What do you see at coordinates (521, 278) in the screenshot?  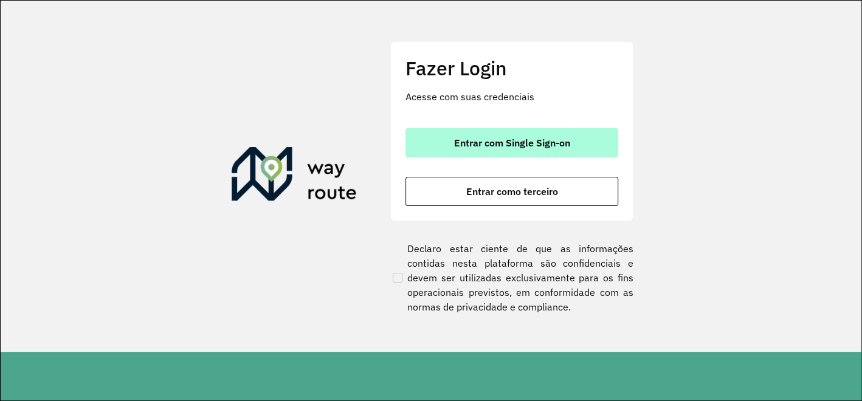 I see `font: Declaro estar ciente de que as informações contidas nesta plataforma são confidenciais e devem se...` at bounding box center [521, 278].